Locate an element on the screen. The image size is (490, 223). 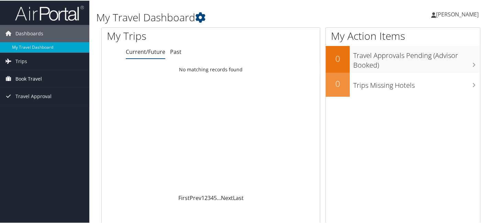
span: Travel Approval is located at coordinates (33, 96).